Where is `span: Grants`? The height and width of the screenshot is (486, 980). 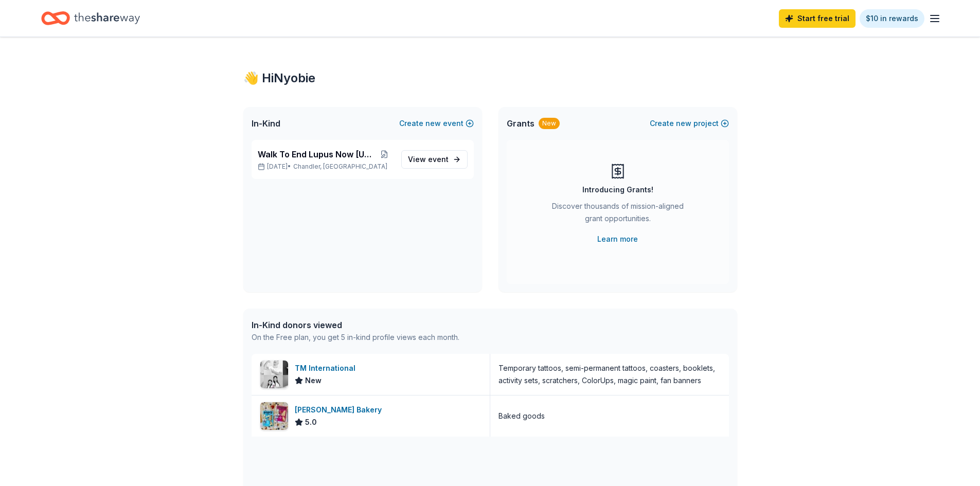
span: Grants is located at coordinates (521, 123).